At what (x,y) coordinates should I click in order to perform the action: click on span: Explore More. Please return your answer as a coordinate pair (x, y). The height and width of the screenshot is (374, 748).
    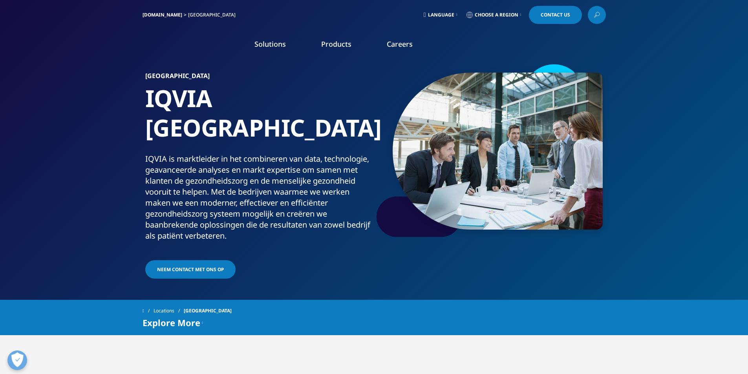
    Looking at the image, I should click on (171, 323).